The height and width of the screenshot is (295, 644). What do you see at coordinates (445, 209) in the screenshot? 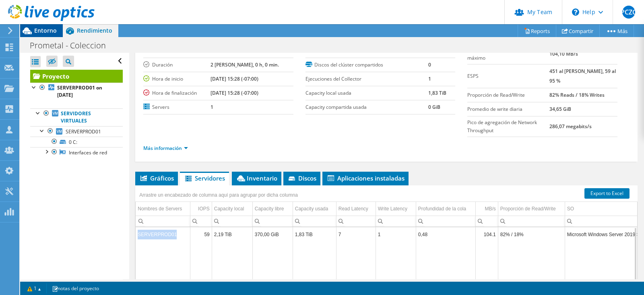
I see `td: Profundidad de la cola Column` at bounding box center [445, 209].